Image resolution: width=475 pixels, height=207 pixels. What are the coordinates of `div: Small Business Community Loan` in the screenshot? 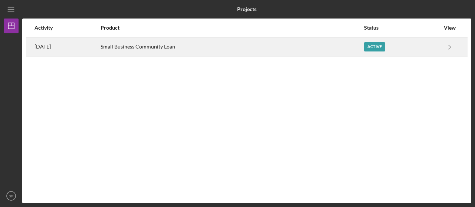 It's located at (232, 47).